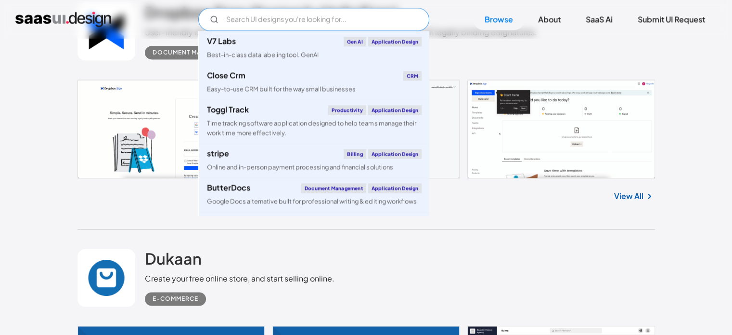 Image resolution: width=732 pixels, height=335 pixels. Describe the element at coordinates (314, 82) in the screenshot. I see `a: Close CrmCRMEasy-to-use CRM built for the way small businesses` at that location.